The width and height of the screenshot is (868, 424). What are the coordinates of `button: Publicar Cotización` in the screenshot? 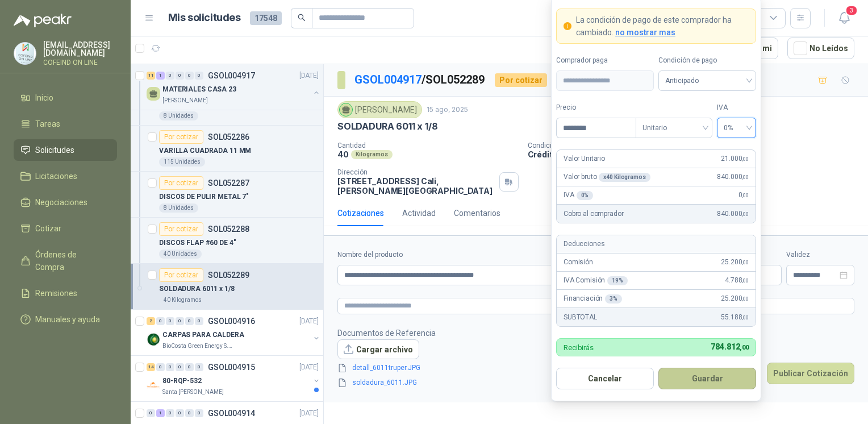 It's located at (811, 373).